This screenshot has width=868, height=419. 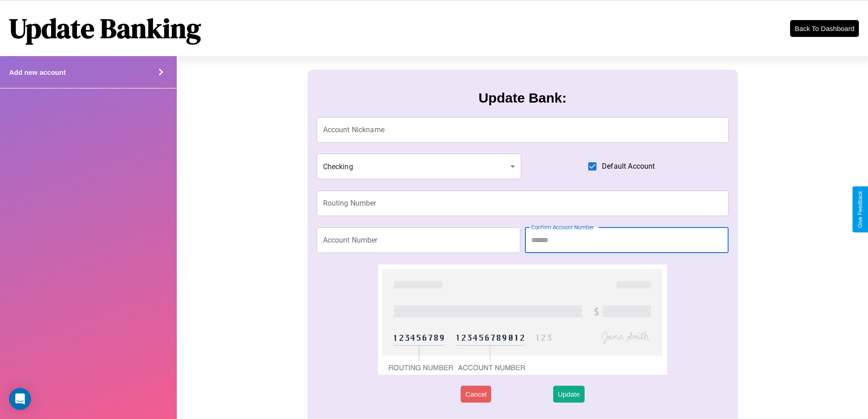 What do you see at coordinates (476, 394) in the screenshot?
I see `button: Cancel` at bounding box center [476, 394].